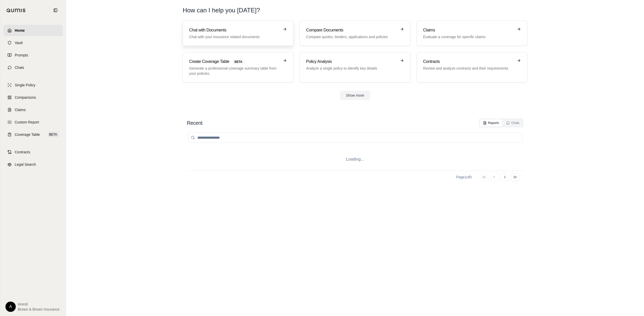  What do you see at coordinates (33, 110) in the screenshot?
I see `a: Claims` at bounding box center [33, 110].